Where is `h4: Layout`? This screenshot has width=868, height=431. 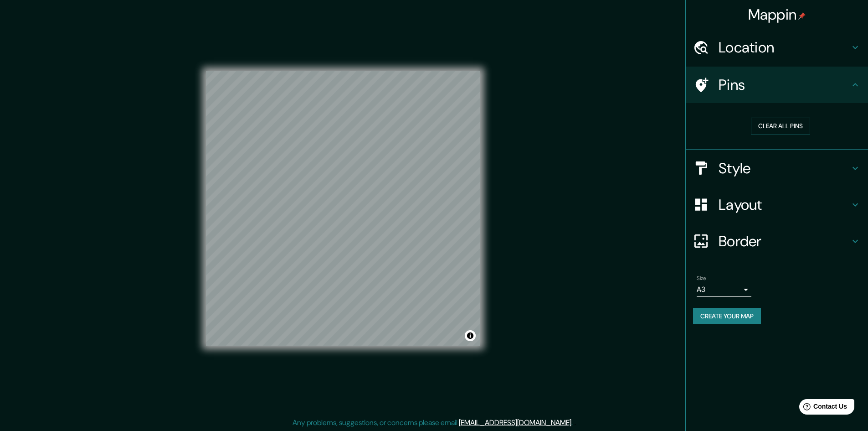
h4: Layout is located at coordinates (784, 205).